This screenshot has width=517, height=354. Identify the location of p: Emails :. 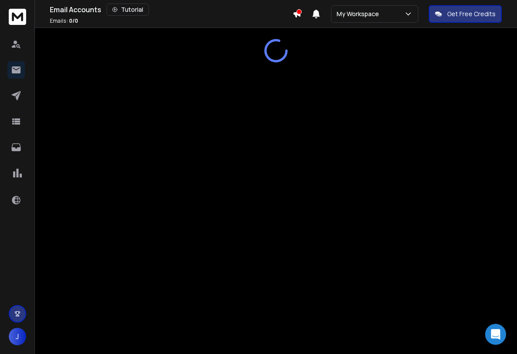
(64, 21).